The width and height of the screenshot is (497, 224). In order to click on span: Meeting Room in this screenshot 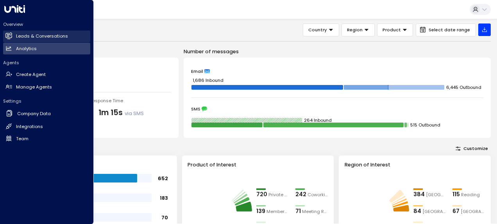, I will do `click(315, 211)`.